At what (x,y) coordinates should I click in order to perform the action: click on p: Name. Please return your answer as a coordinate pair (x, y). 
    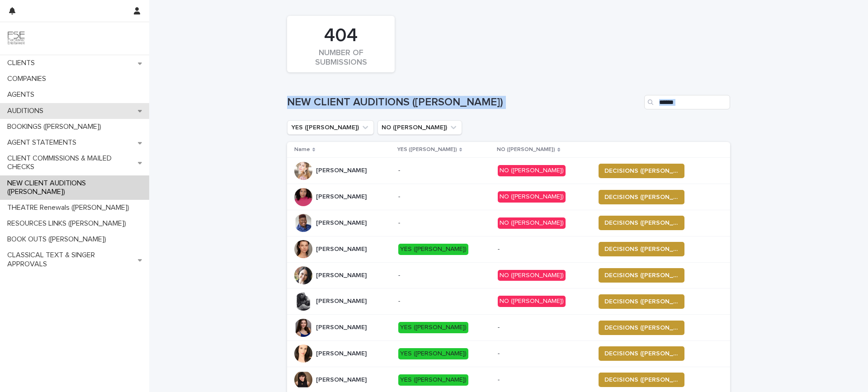
    Looking at the image, I should click on (302, 149).